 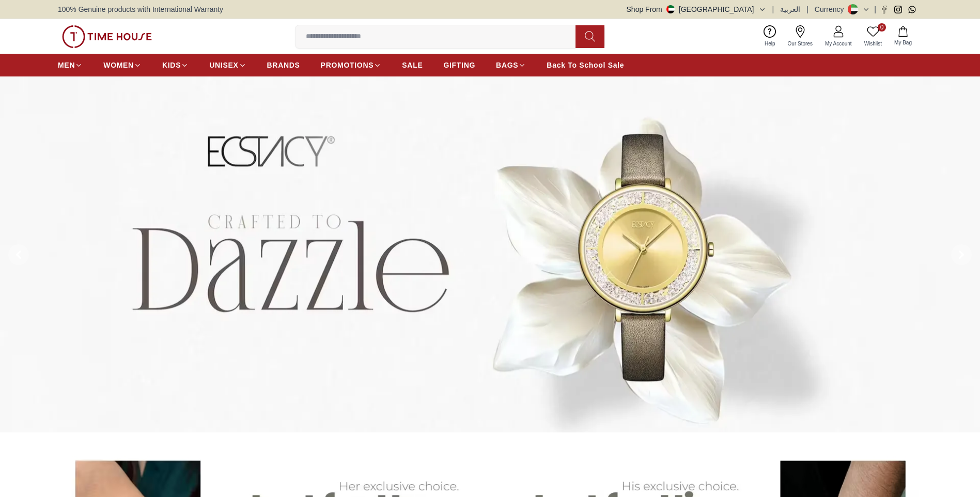 What do you see at coordinates (141, 9) in the screenshot?
I see `span: 100% Genuine products with International Warranty` at bounding box center [141, 9].